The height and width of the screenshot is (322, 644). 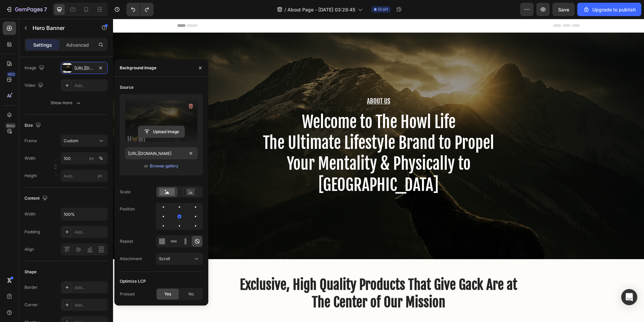 I want to click on button: px, so click(x=101, y=158).